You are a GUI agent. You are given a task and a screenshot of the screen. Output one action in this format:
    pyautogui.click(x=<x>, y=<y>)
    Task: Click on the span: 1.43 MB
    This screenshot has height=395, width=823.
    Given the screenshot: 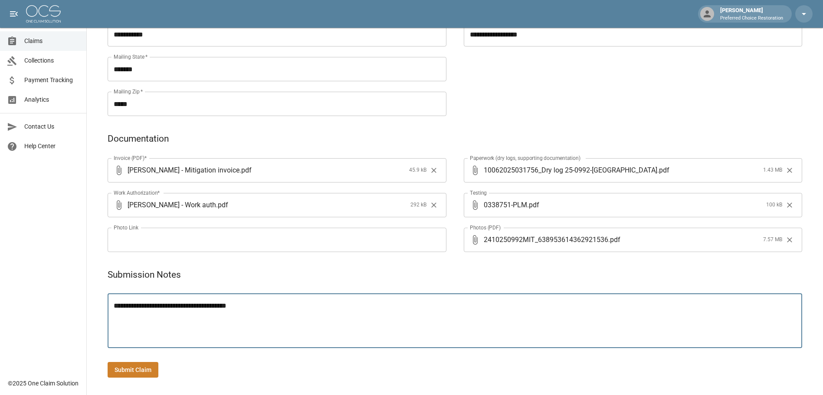 What is the action you would take?
    pyautogui.click(x=773, y=170)
    